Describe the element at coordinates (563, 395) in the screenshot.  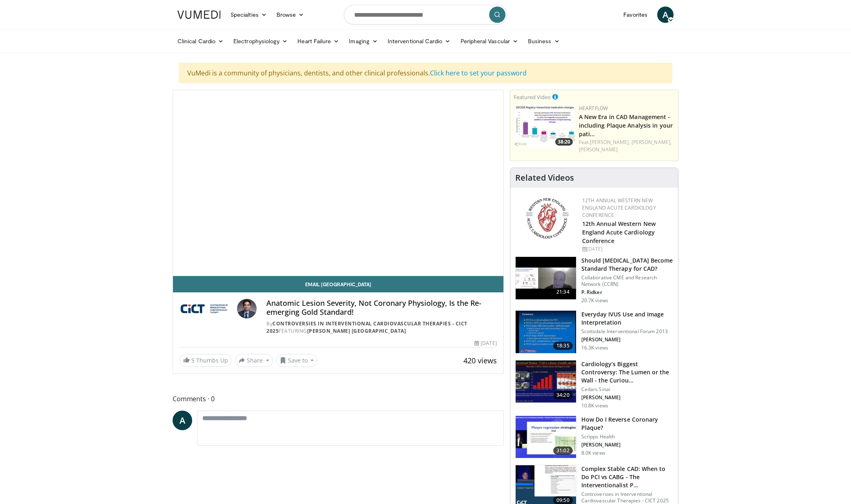
I see `span: 34:20` at that location.